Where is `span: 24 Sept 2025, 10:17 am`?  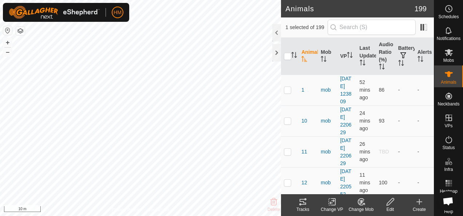 span: 24 Sept 2025, 10:17 am is located at coordinates (365, 183).